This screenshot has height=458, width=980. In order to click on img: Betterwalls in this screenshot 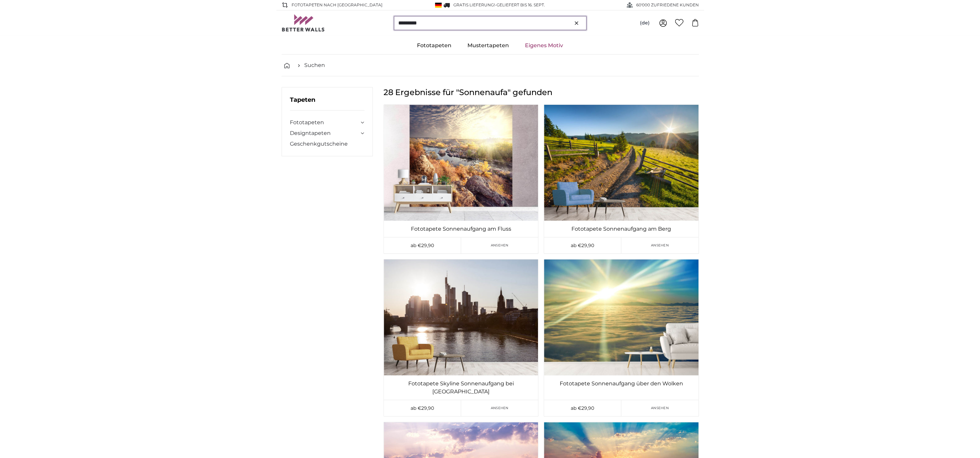, I will do `click(303, 23)`.